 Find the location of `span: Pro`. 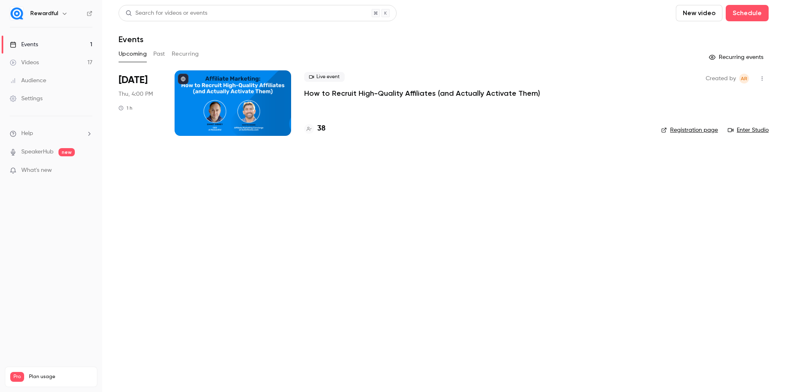

span: Pro is located at coordinates (17, 377).